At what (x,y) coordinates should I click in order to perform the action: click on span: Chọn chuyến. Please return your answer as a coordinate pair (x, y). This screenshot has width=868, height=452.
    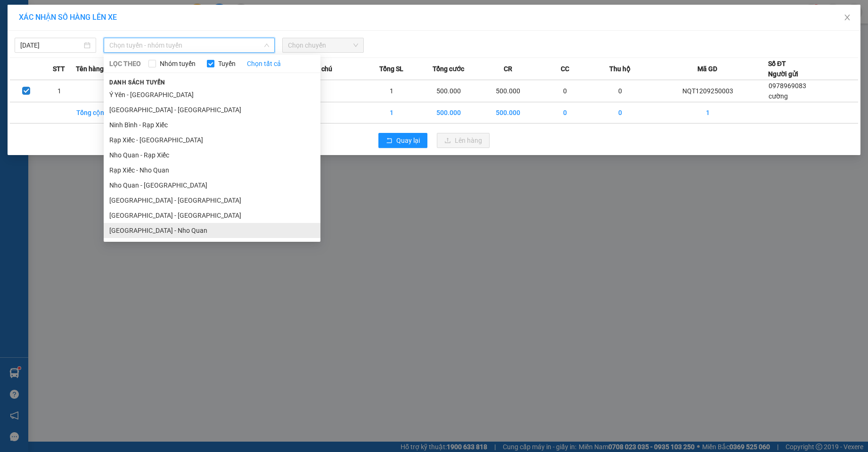
    Looking at the image, I should click on (323, 45).